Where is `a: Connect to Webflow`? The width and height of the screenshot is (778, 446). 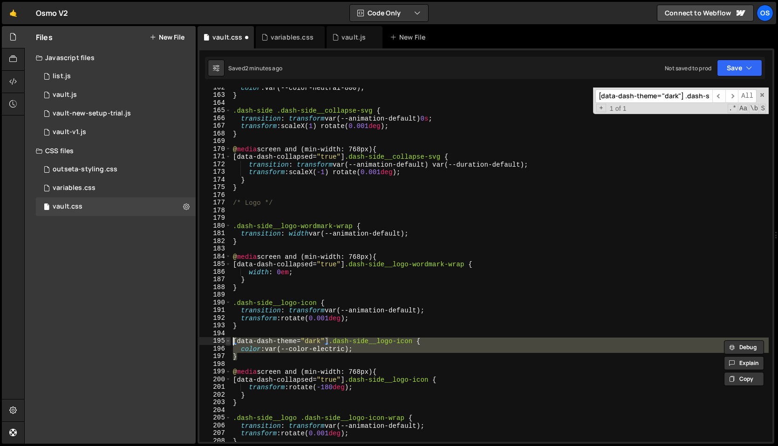 a: Connect to Webflow is located at coordinates (705, 13).